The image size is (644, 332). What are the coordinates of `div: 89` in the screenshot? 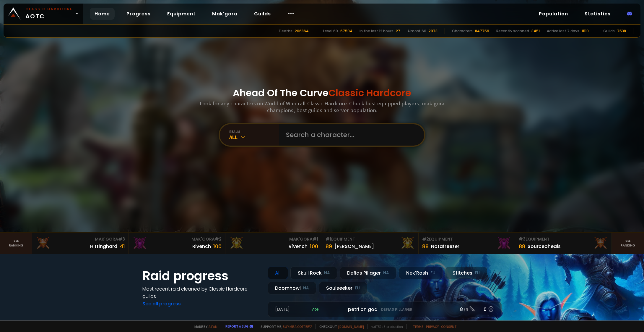 It's located at (329, 246).